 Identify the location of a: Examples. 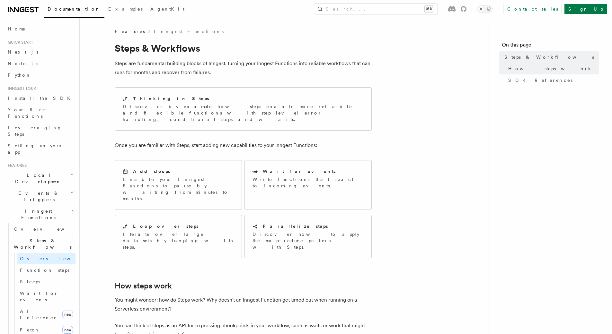
(125, 10).